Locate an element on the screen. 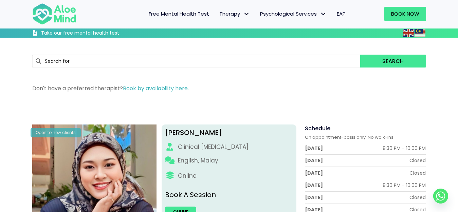 This screenshot has height=212, width=458. span: Psychological Services: submenu is located at coordinates (324, 14).